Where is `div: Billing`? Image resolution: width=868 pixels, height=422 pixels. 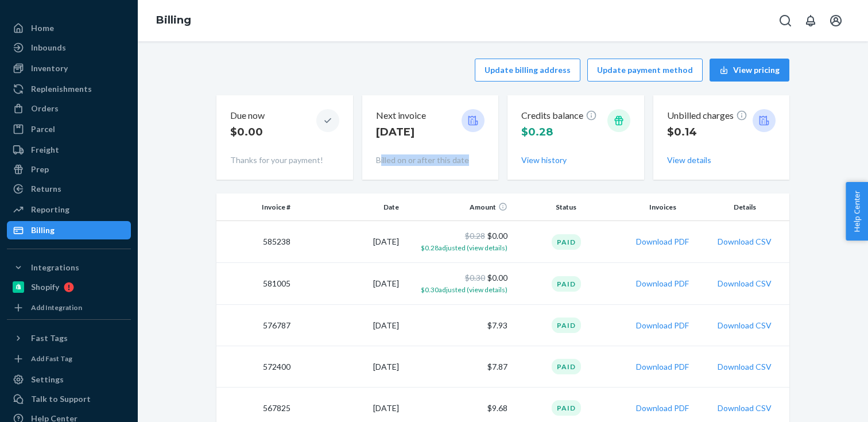
div: Billing is located at coordinates (42, 231).